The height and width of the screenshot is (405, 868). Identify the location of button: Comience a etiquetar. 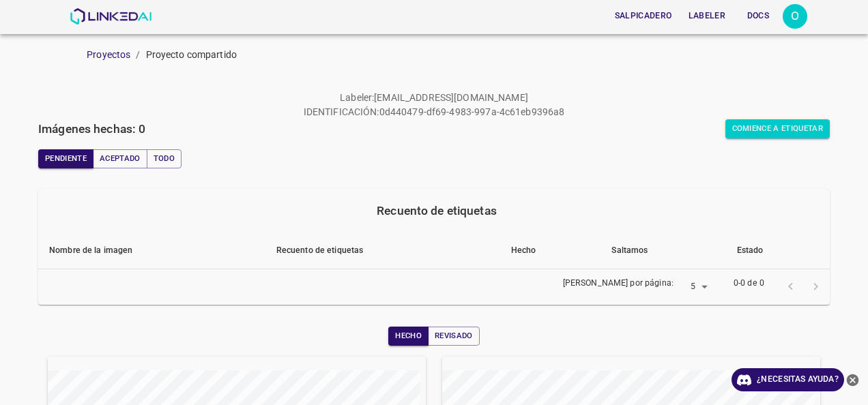
(777, 129).